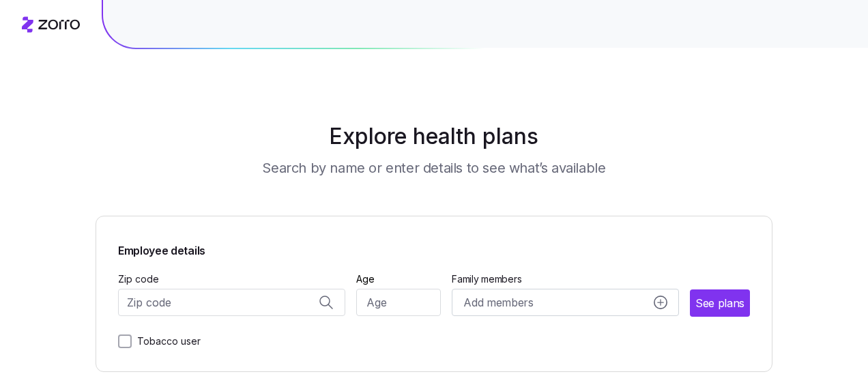 The image size is (868, 385). What do you see at coordinates (434, 137) in the screenshot?
I see `h1: Explore health plans` at bounding box center [434, 137].